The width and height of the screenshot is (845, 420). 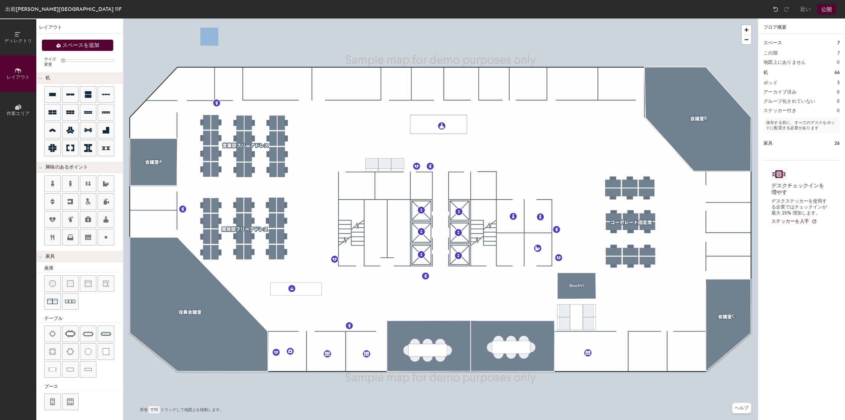 What do you see at coordinates (49, 268) in the screenshot?
I see `font: 座席` at bounding box center [49, 268].